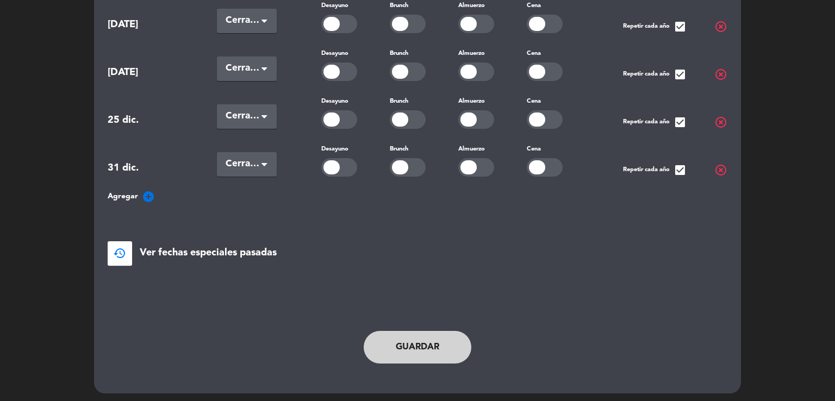 This screenshot has width=835, height=401. I want to click on span: restore, so click(120, 253).